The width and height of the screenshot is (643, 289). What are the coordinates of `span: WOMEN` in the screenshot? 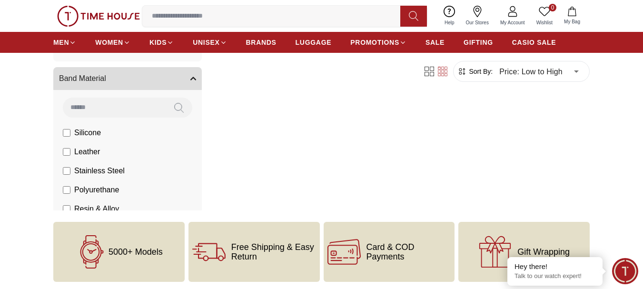 It's located at (109, 42).